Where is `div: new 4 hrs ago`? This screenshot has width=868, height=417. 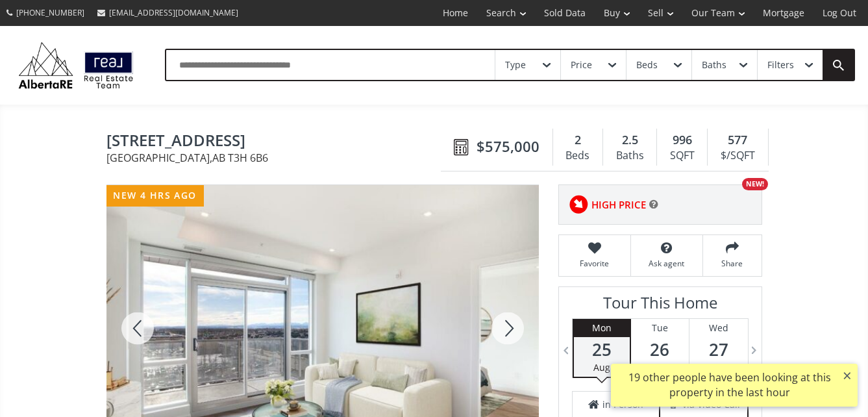 div: new 4 hrs ago is located at coordinates (155, 196).